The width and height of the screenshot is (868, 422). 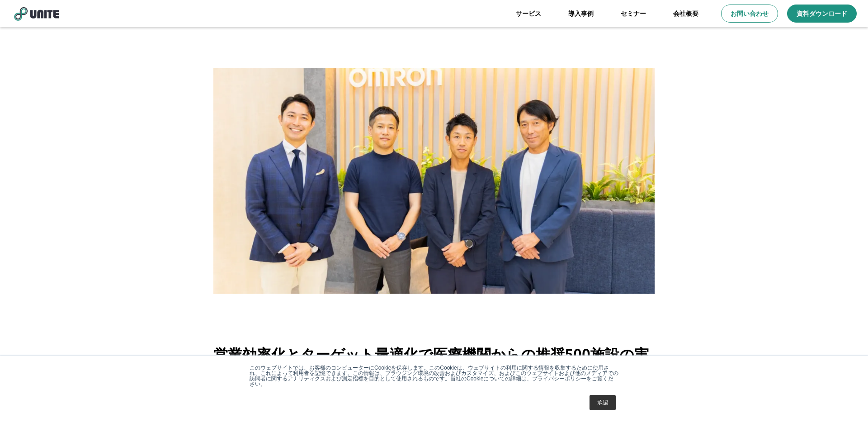 I want to click on p: このウェブサイトでは、お客様のコンピューターにCookieを保存します。このCookieは、ウェブサイトの利用に関する情報を収集するために使用され、これによって利用者を記憶できます。この情報は、..., so click(x=434, y=376).